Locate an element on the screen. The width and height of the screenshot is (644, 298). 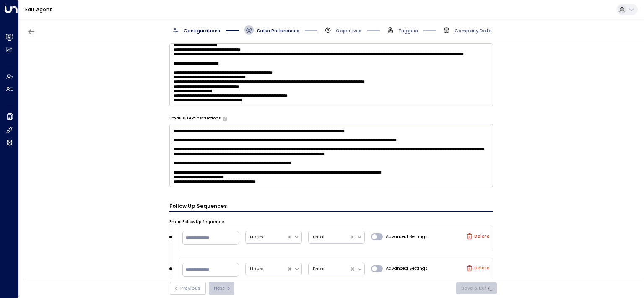
span: Sales Preferences is located at coordinates (278, 31).